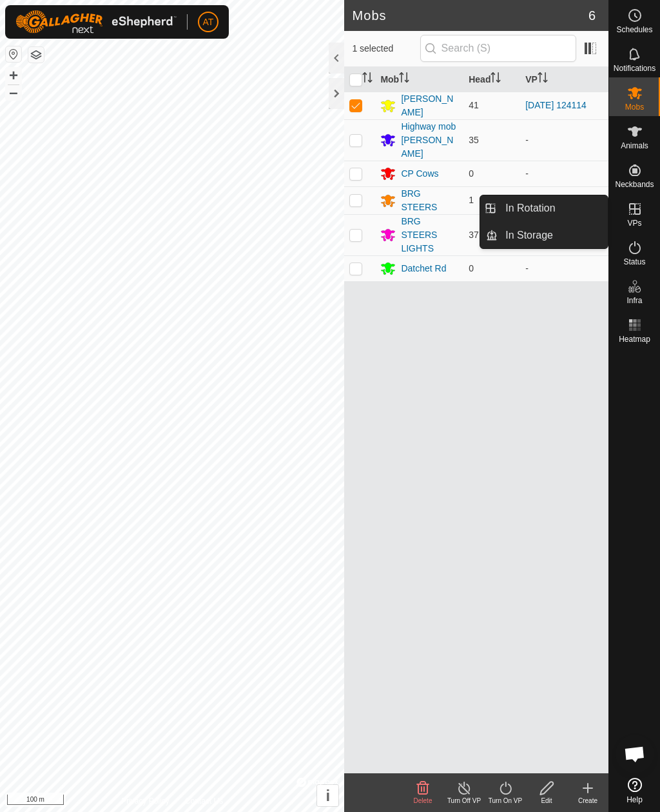 The image size is (660, 812). Describe the element at coordinates (564, 79) in the screenshot. I see `th: VP` at that location.